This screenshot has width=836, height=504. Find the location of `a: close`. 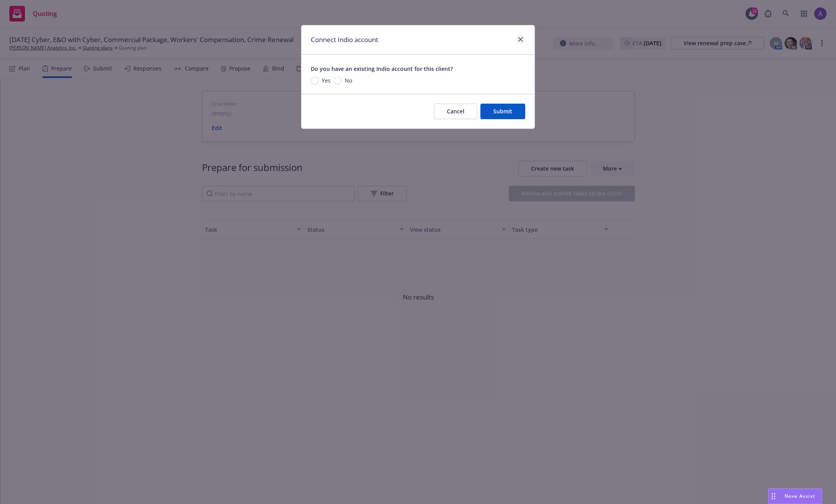

a: close is located at coordinates (521, 39).